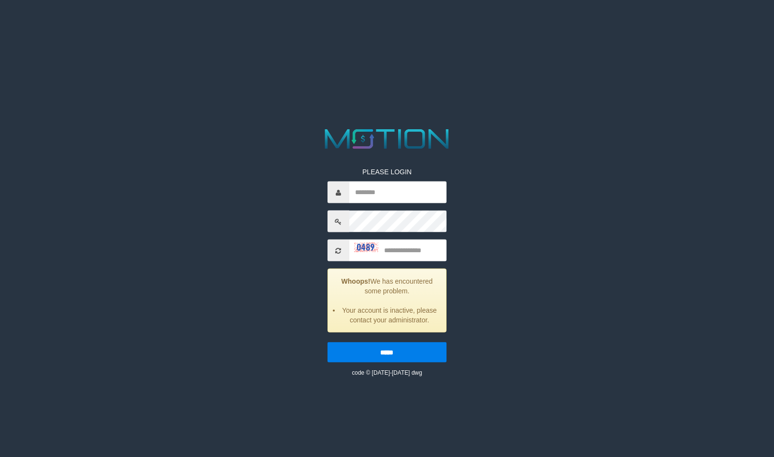  I want to click on li: Your account is inactive, please contact your administrator., so click(390, 315).